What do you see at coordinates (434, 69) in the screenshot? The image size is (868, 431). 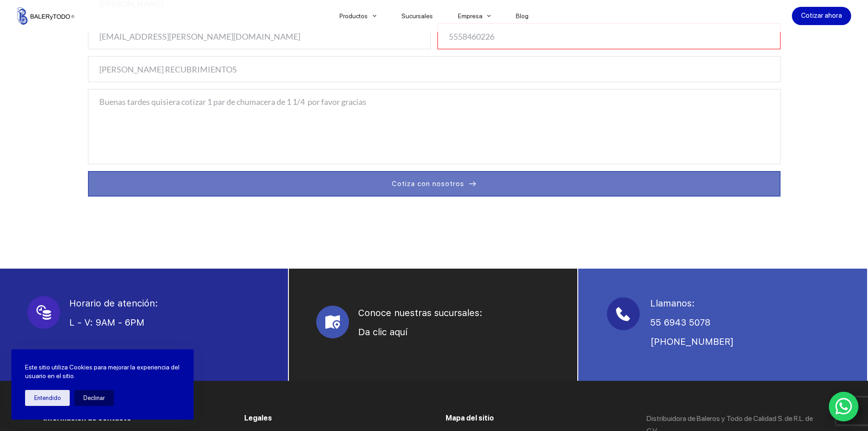 I see `input: Empresa` at bounding box center [434, 69].